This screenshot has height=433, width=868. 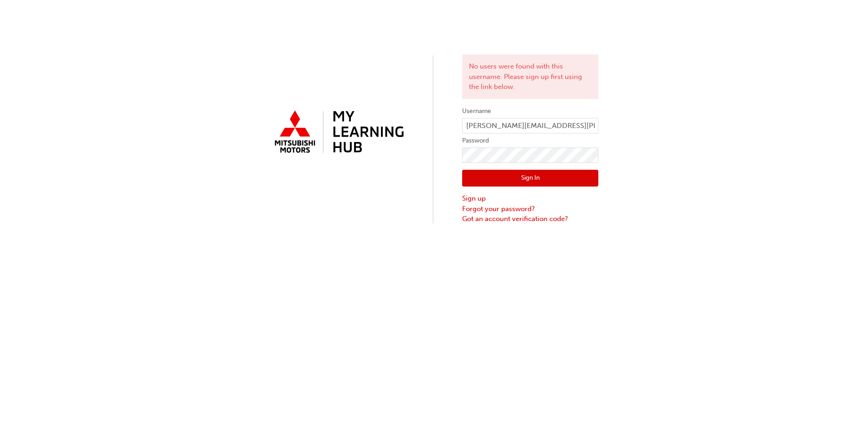 I want to click on div: No users were found with this username. Please sign up first using the link below., so click(x=530, y=77).